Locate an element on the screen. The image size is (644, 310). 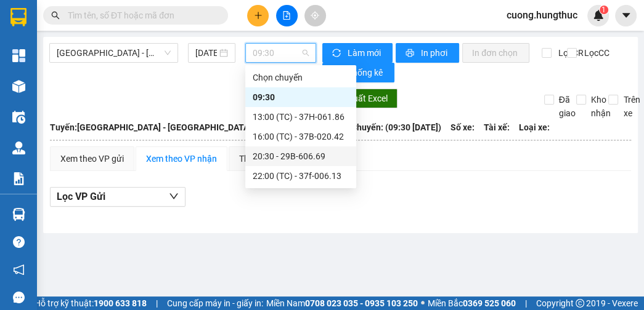
strong: 0708 023 035 - 0935 103 250 is located at coordinates (361, 304).